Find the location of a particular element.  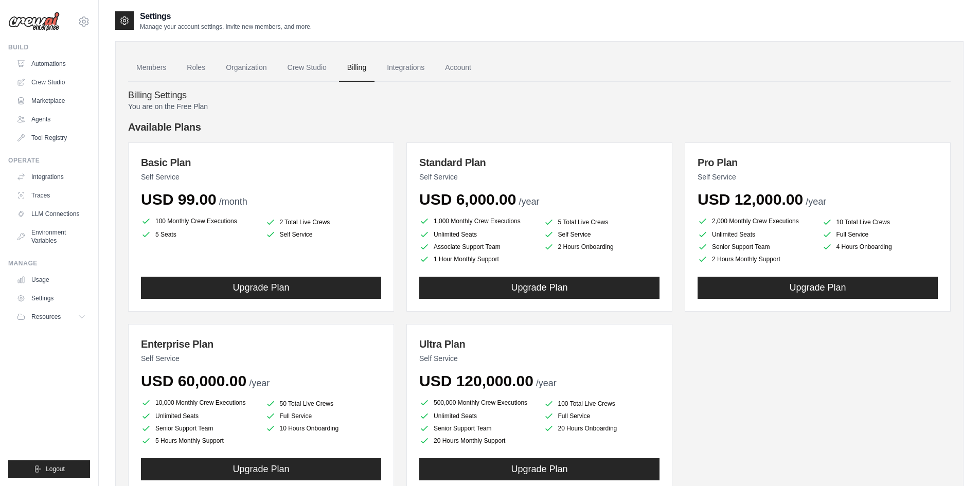

li: 1 Hour Monthly Support is located at coordinates (477, 259).